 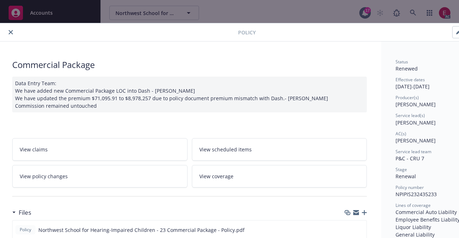 What do you see at coordinates (216, 176) in the screenshot?
I see `span: View coverage` at bounding box center [216, 176].